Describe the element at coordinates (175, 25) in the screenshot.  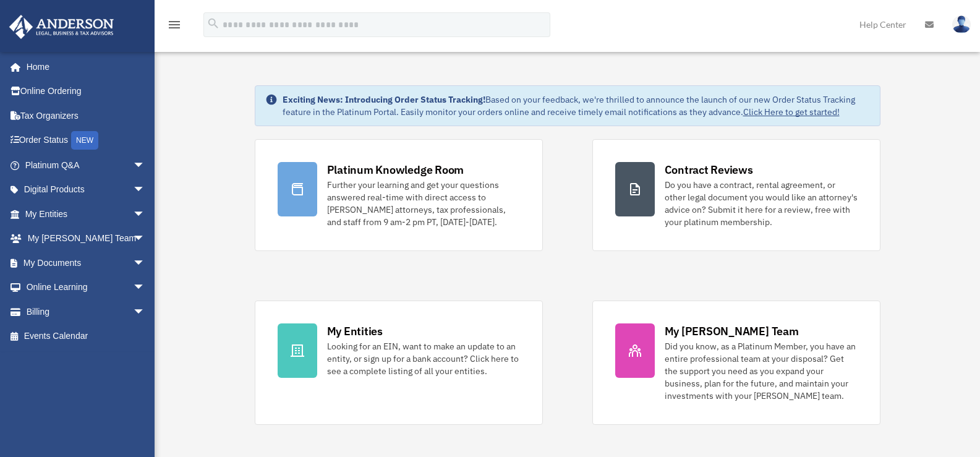
I see `i: menu` at that location.